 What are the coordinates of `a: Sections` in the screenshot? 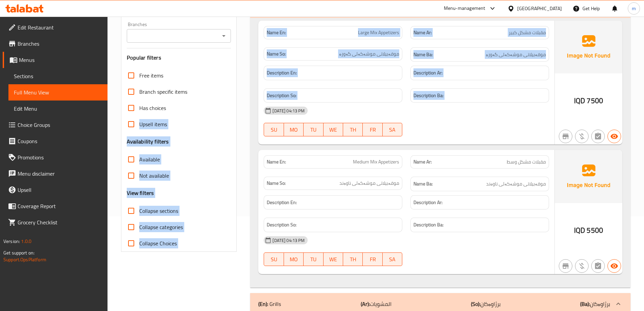 It's located at (58, 76).